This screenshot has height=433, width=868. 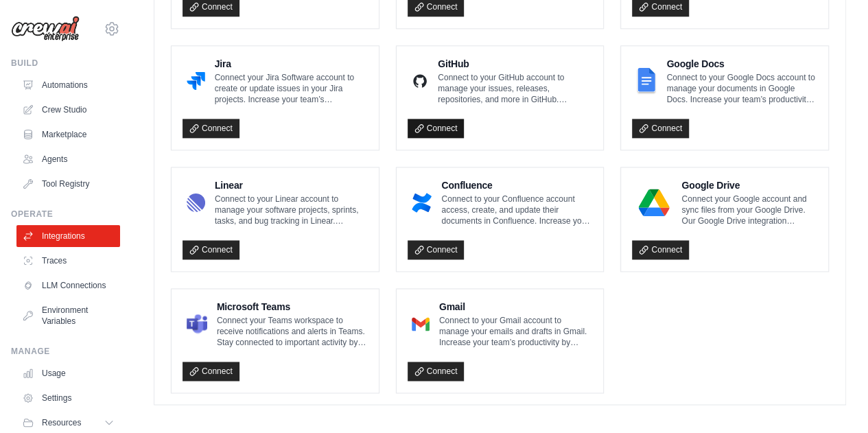 What do you see at coordinates (68, 110) in the screenshot?
I see `a: Crew Studio` at bounding box center [68, 110].